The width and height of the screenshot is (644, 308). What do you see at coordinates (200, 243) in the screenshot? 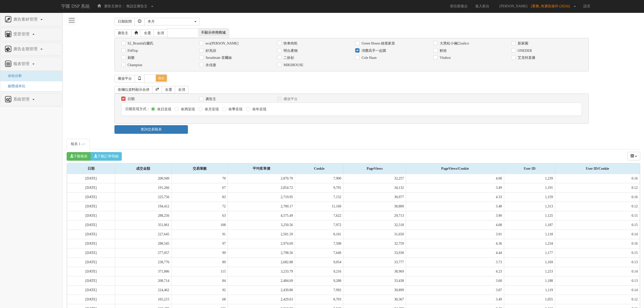
I see `td: 97` at bounding box center [200, 243].